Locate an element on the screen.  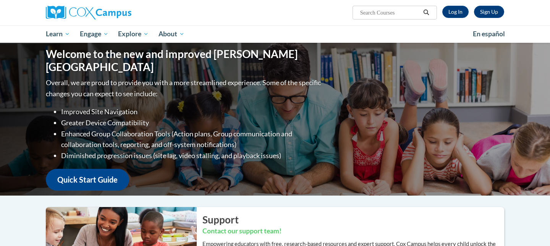
a: Learn is located at coordinates (58, 34).